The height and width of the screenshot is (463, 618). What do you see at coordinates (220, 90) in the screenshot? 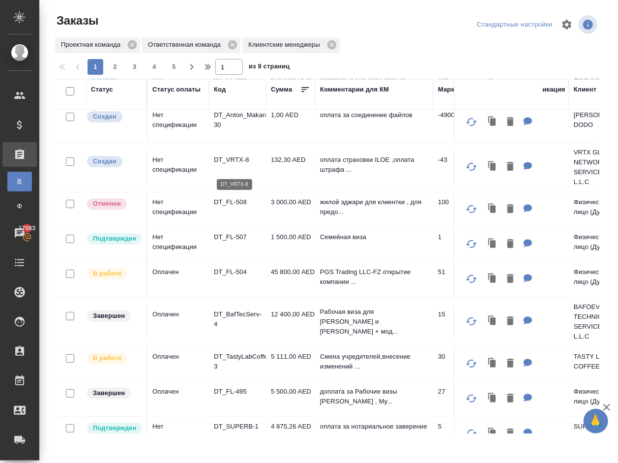
I see `div: Код` at bounding box center [220, 90].